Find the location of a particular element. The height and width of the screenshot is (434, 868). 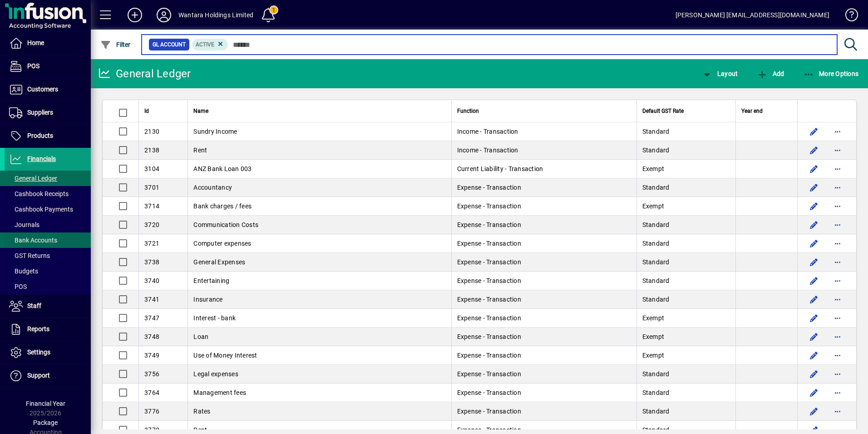

div: General Ledger is located at coordinates (145, 74).